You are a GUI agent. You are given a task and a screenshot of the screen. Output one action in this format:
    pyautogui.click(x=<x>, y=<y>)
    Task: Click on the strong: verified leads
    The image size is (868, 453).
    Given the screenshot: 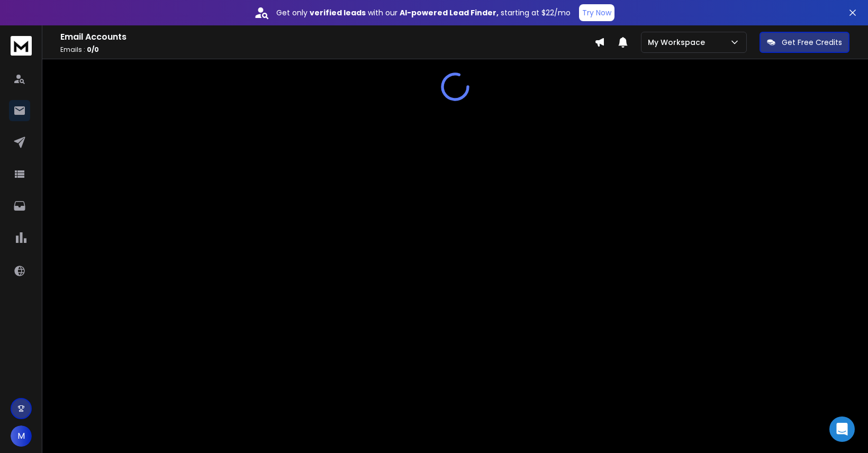 What is the action you would take?
    pyautogui.click(x=338, y=13)
    